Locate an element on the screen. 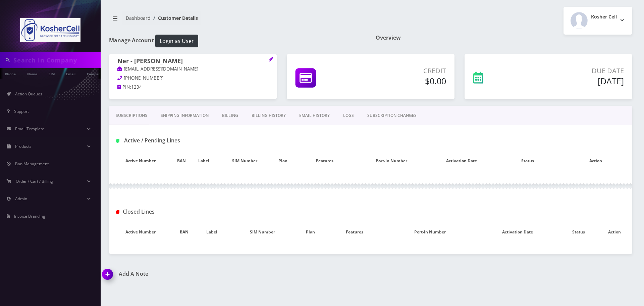 The height and width of the screenshot is (306, 644). h1: Closed Lines is located at coordinates (197, 211).